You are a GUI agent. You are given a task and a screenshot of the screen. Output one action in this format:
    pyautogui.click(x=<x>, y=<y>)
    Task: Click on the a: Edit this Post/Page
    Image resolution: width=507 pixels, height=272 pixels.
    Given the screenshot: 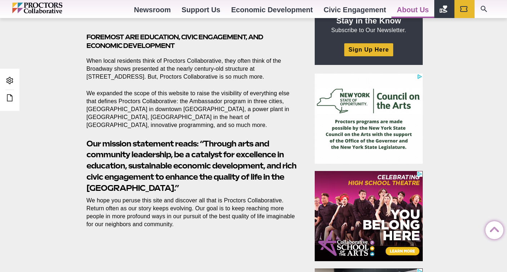 What is the action you would take?
    pyautogui.click(x=10, y=98)
    